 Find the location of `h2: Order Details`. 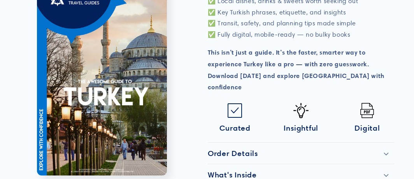

h2: Order Details is located at coordinates (233, 153).